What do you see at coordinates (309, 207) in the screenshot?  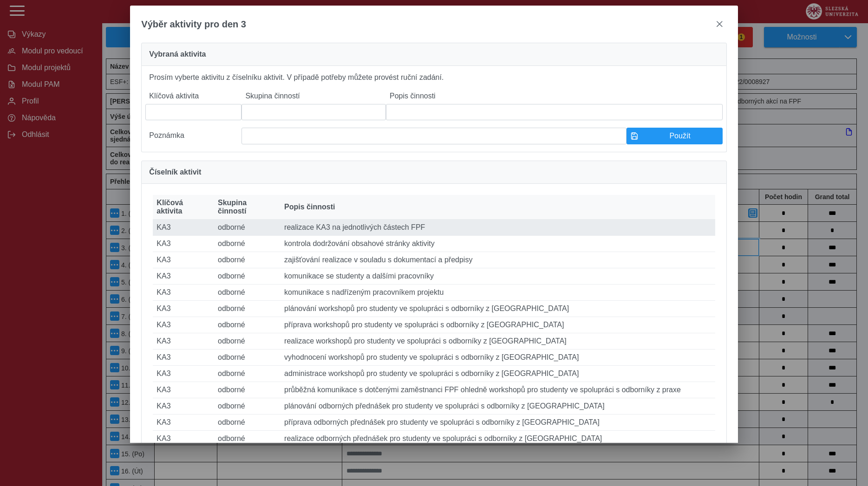 I see `span: Popis činnosti` at bounding box center [309, 207].